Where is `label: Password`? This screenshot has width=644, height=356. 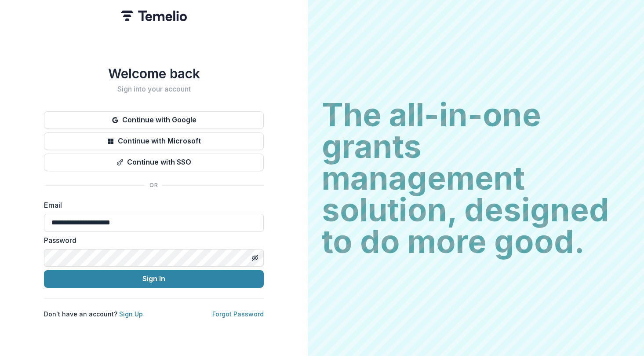
label: Password is located at coordinates (151, 240).